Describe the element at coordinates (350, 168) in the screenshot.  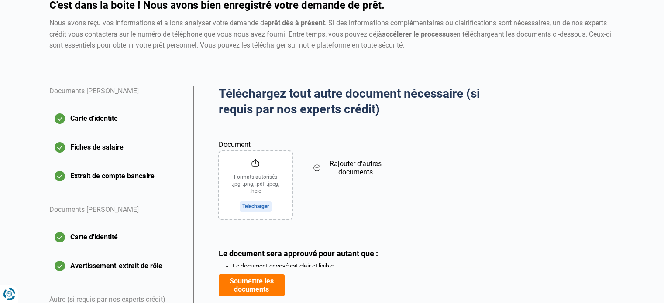
I see `button: Rajouter d'autres documents` at that location.